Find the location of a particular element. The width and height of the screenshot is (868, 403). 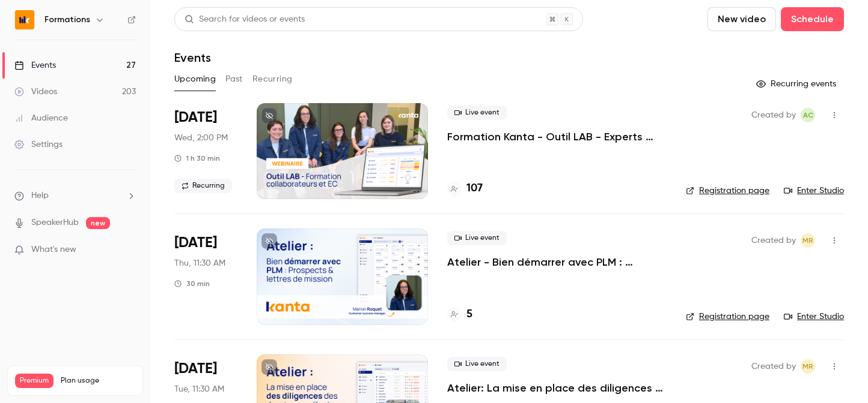

span: Recurring is located at coordinates (203, 186).